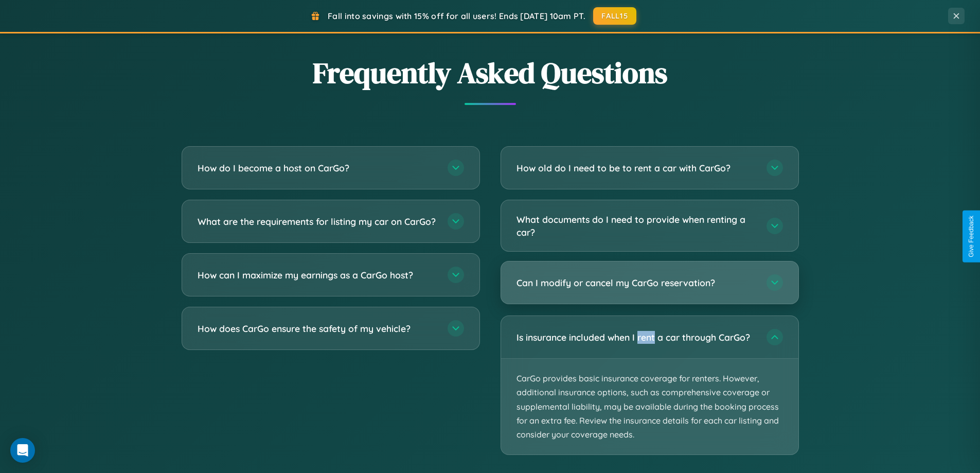 The width and height of the screenshot is (980, 473). Describe the element at coordinates (318, 221) in the screenshot. I see `h3: What are the requirements for listing my car on CarGo?` at that location.